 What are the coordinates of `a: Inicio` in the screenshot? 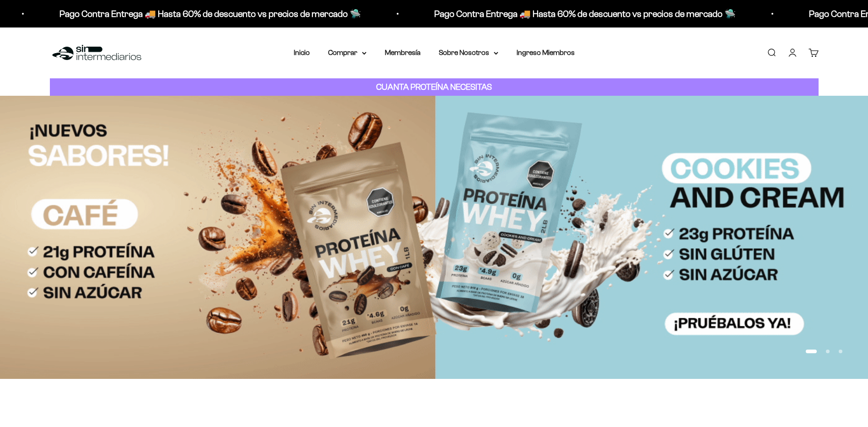 It's located at (301, 52).